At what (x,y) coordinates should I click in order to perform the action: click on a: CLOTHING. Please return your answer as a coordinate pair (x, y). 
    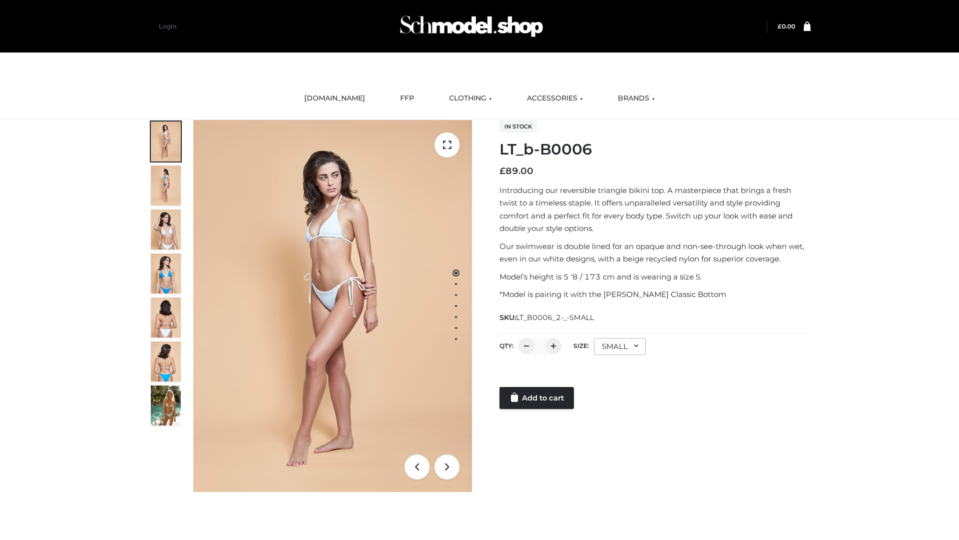
    Looking at the image, I should click on (471, 98).